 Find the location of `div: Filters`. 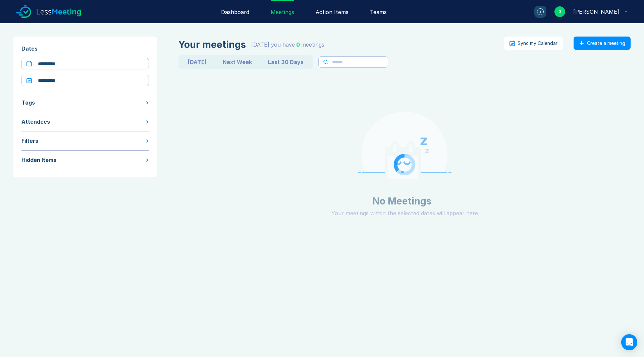

div: Filters is located at coordinates (30, 141).